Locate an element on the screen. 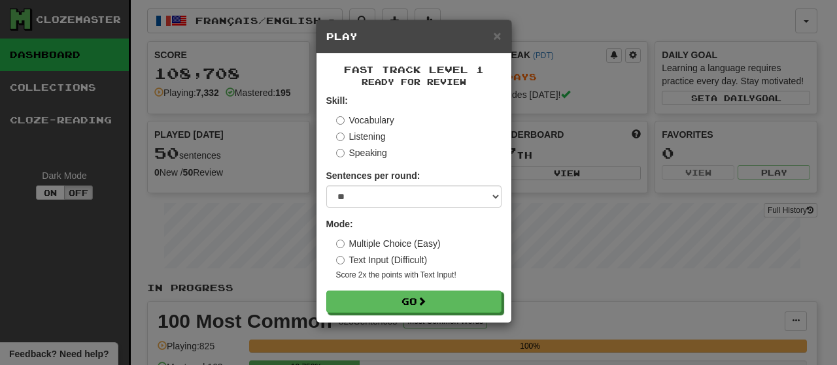 The height and width of the screenshot is (365, 837). input: Text Input (Difficult) is located at coordinates (340, 260).